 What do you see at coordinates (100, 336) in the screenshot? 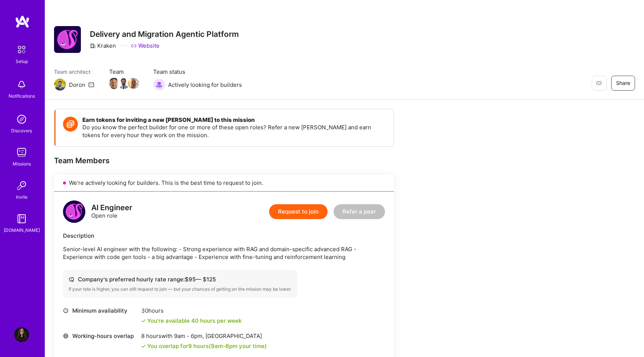
I see `div: Working-hours overlap` at bounding box center [100, 336].